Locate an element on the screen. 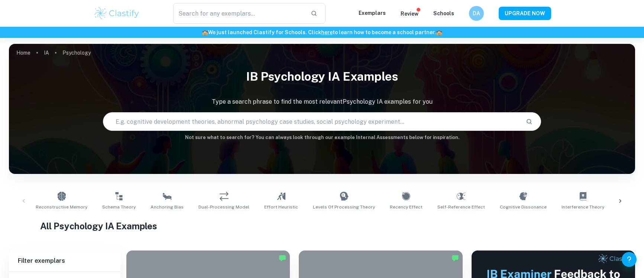 This screenshot has height=278, width=644. img: Clastify logo is located at coordinates (117, 13).